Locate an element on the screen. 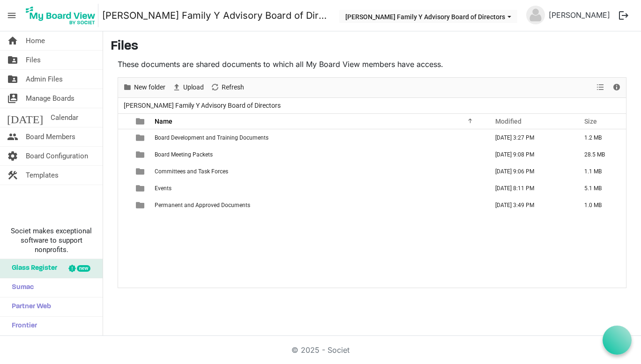 This screenshot has height=364, width=641. td: Events is template cell column header Name is located at coordinates (319, 188).